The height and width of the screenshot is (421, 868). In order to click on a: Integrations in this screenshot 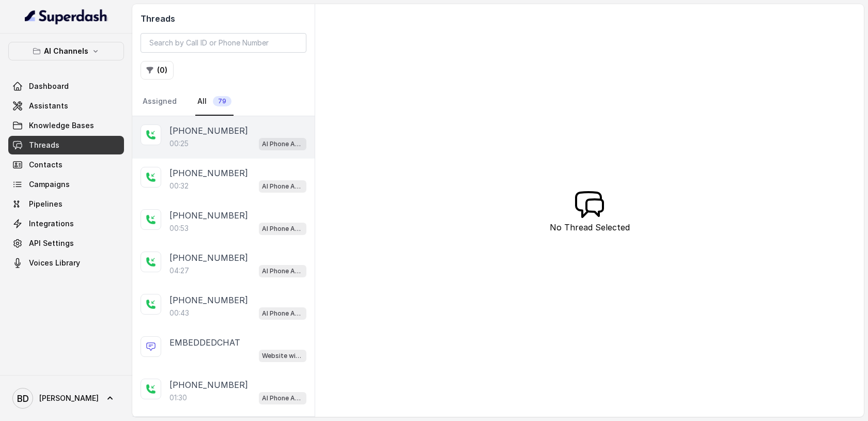, I will do `click(66, 224)`.